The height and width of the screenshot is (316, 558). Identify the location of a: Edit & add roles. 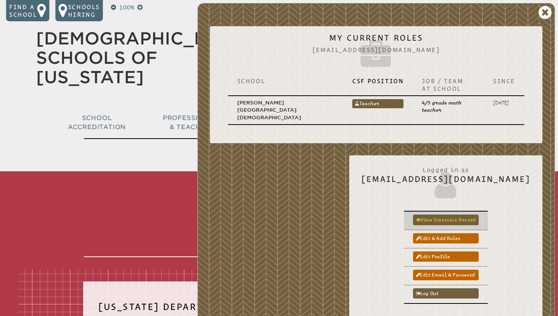
(446, 238).